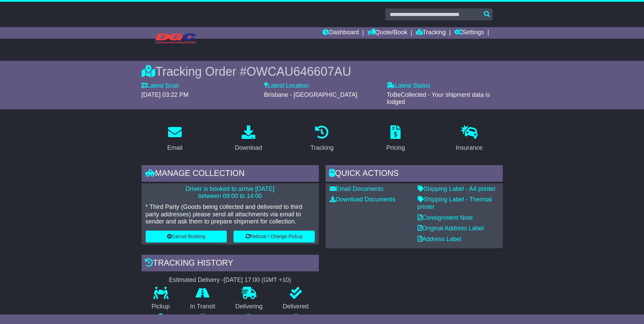 The image size is (644, 324). I want to click on div: Quick Actions, so click(415, 175).